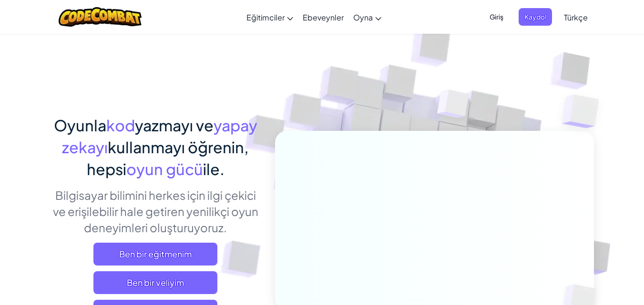 The image size is (644, 305). I want to click on a: Oyna, so click(367, 17).